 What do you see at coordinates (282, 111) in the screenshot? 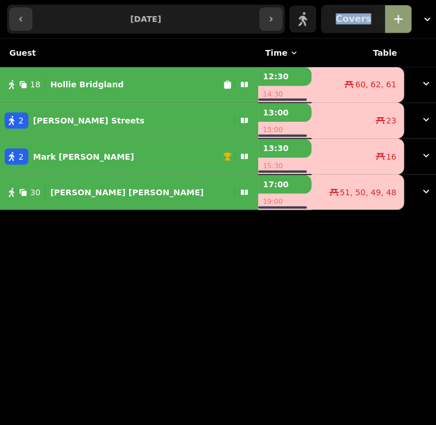
I see `p: 13:00` at bounding box center [282, 111].